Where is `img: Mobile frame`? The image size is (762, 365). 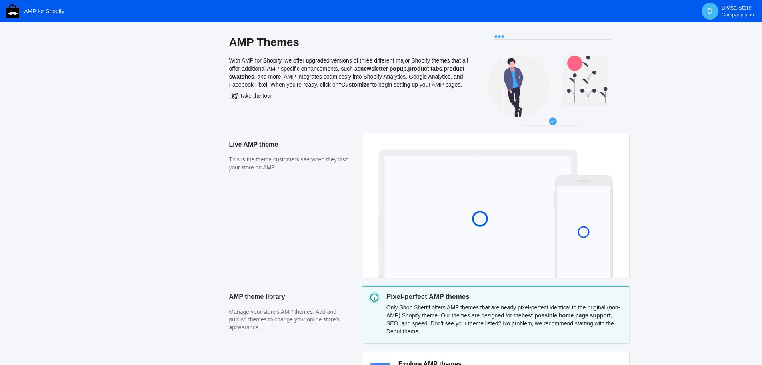 img: Mobile frame is located at coordinates (584, 226).